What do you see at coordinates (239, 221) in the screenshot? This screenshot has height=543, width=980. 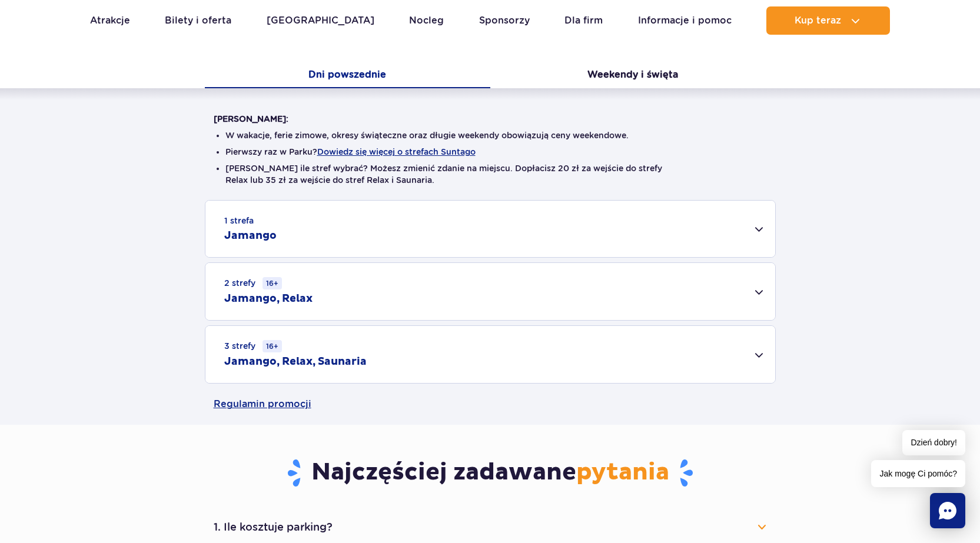 I see `small: 1 strefa` at bounding box center [239, 221].